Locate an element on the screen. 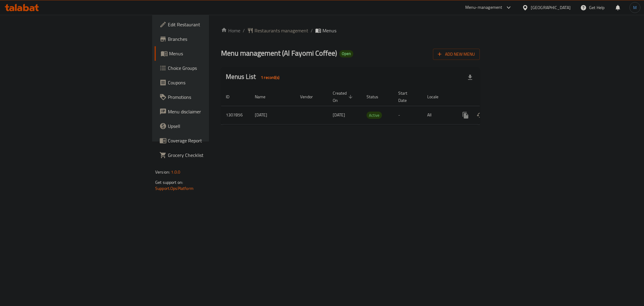  span: Menu management ( Al Fayomi Coffee ) is located at coordinates (279, 53).